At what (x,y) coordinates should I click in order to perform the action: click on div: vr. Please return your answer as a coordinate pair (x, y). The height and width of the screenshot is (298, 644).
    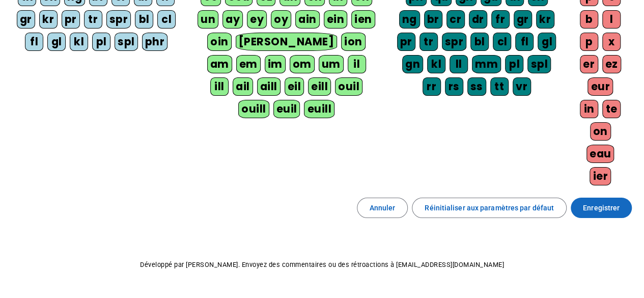
    Looking at the image, I should click on (522, 87).